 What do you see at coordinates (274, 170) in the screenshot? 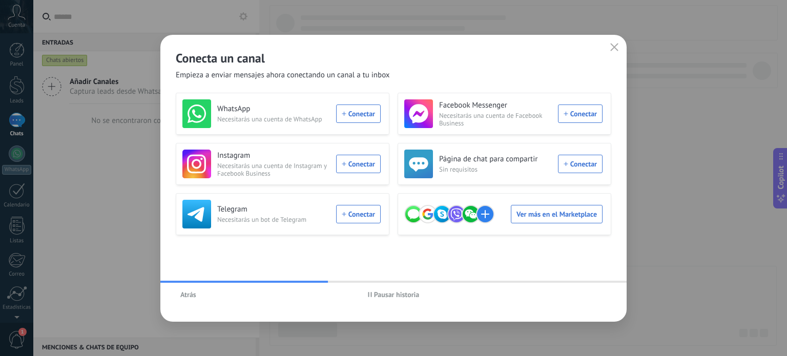
I see `span: Necesitarás una cuenta de Instagram y Facebook Business` at bounding box center [274, 170].